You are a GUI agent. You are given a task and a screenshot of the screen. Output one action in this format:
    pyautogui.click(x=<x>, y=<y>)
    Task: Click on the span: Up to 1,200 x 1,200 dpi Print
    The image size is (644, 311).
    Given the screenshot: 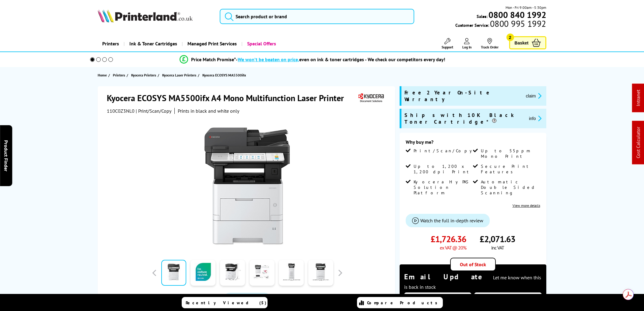 What is the action you would take?
    pyautogui.click(x=443, y=169)
    